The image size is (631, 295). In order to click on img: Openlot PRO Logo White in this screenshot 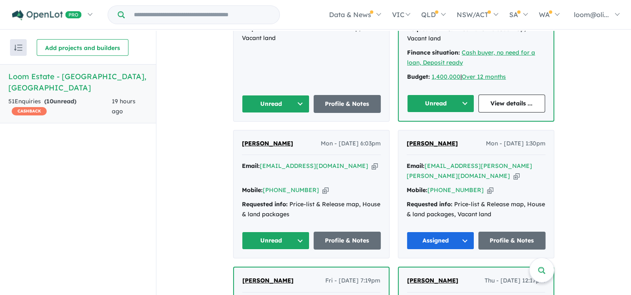, I will do `click(47, 15)`.